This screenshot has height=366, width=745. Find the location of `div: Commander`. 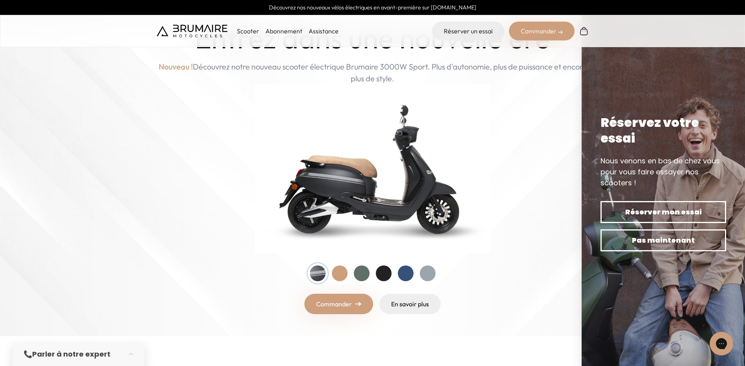

div: Commander is located at coordinates (542, 31).